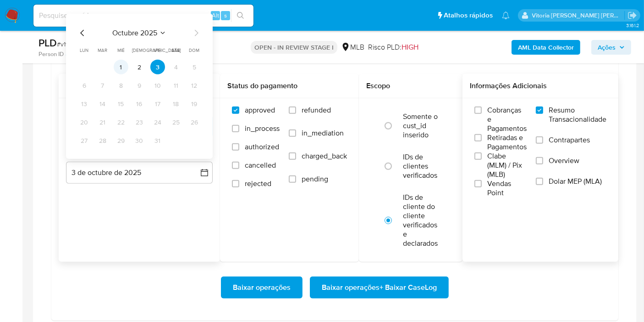 The height and width of the screenshot is (322, 644). What do you see at coordinates (294, 47) in the screenshot?
I see `p: OPEN - IN REVIEW STAGE I` at bounding box center [294, 47].